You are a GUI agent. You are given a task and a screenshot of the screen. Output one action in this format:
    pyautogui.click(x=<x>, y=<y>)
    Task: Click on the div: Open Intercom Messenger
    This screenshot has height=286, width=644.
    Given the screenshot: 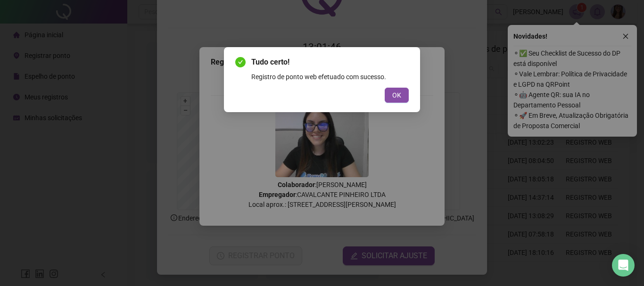 What is the action you would take?
    pyautogui.click(x=623, y=265)
    